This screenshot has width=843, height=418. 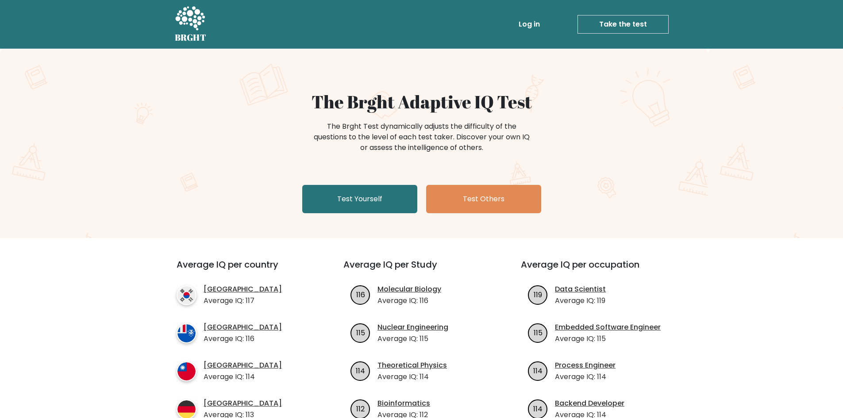 What do you see at coordinates (413, 327) in the screenshot?
I see `a: Nuclear Engineering` at bounding box center [413, 327].